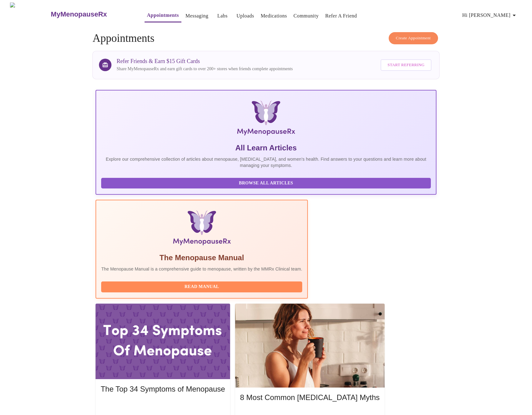 Image resolution: width=532 pixels, height=415 pixels. What do you see at coordinates (205, 69) in the screenshot?
I see `p: Share MyMenopauseRx and earn gift cards to over 200+ stores when friends complete appointments` at bounding box center [205, 69].